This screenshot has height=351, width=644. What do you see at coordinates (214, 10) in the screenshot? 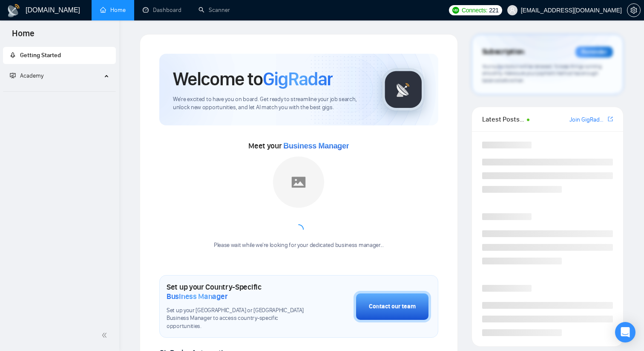
I see `a: searchScanner` at bounding box center [214, 10].